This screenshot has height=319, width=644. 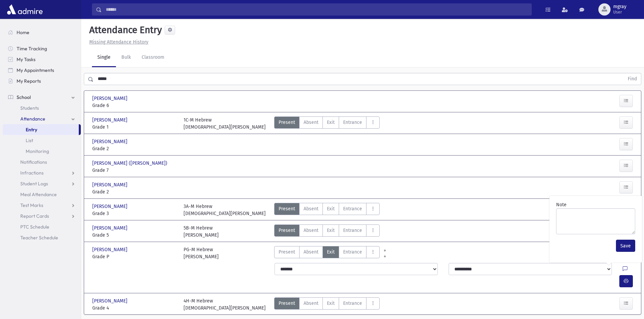 What do you see at coordinates (23, 32) in the screenshot?
I see `span: Home` at bounding box center [23, 32].